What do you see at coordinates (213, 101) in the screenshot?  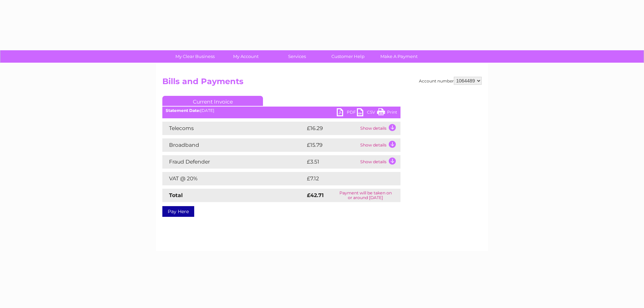 I see `a: Current Invoice` at bounding box center [213, 101].